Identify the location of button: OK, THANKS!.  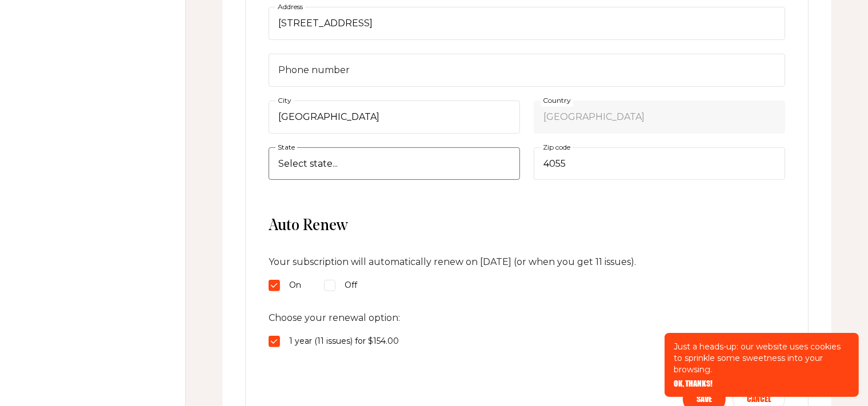
(693, 384).